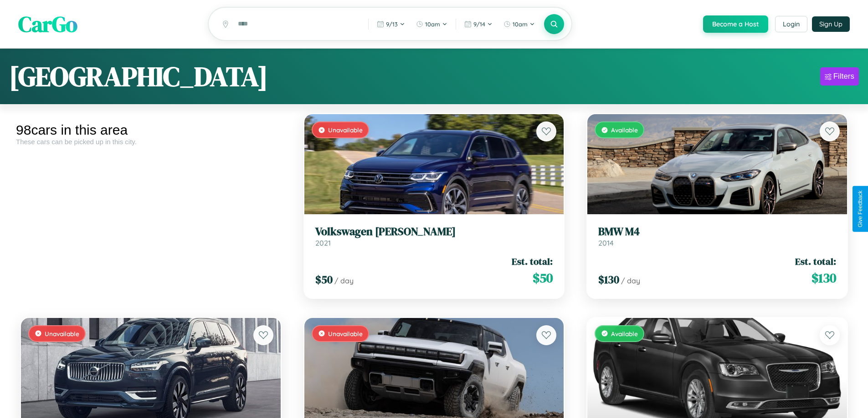  What do you see at coordinates (392, 24) in the screenshot?
I see `span: 9 / 13` at bounding box center [392, 24].